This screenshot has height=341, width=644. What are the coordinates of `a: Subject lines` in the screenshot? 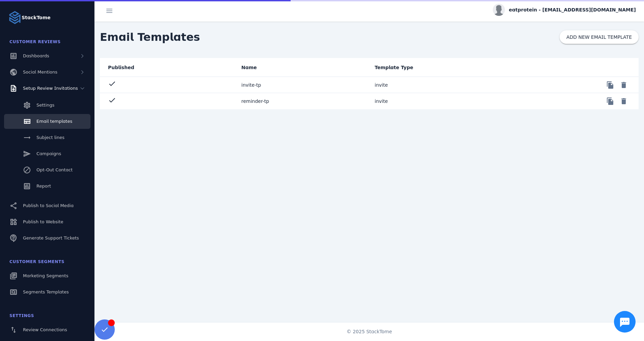 It's located at (47, 138).